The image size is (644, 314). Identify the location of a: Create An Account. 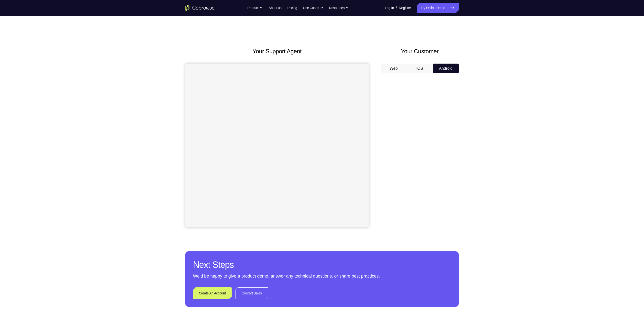
(213, 293).